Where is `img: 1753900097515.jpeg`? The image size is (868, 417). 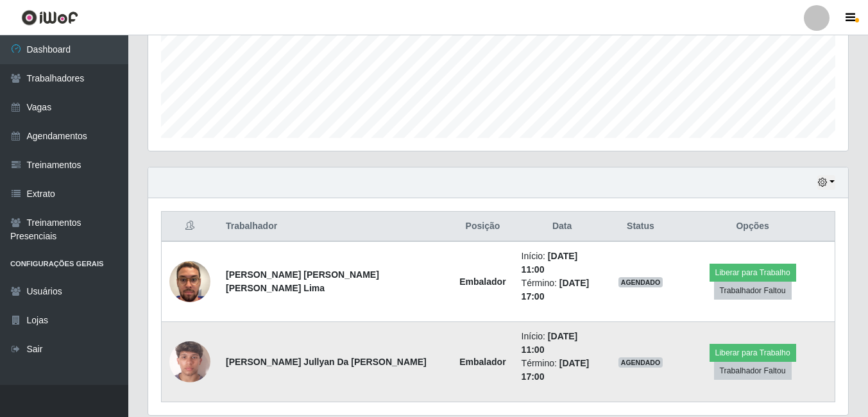 img: 1753900097515.jpeg is located at coordinates (190, 282).